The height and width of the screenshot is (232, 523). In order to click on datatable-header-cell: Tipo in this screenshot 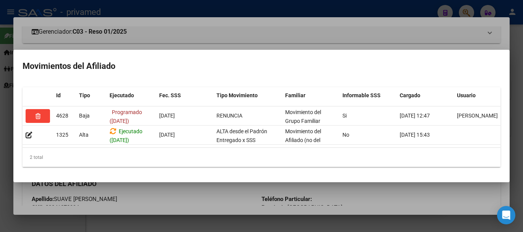, I will do `click(91, 95)`.